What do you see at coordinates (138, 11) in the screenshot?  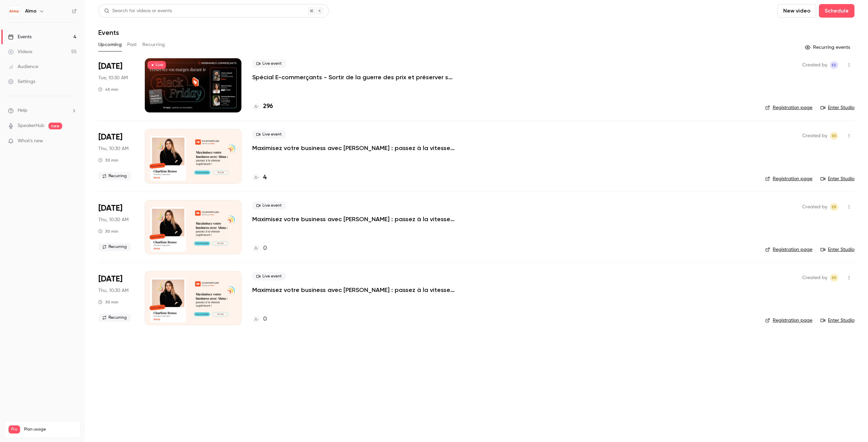 I see `div: Search for videos or events` at bounding box center [138, 11].